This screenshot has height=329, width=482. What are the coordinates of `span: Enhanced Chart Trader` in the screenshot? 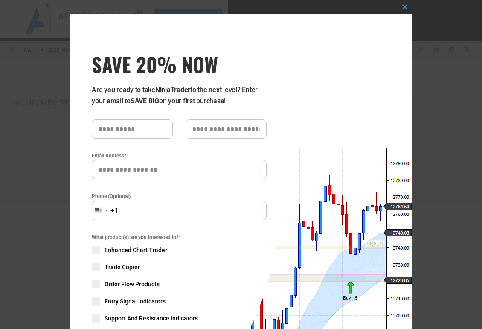 It's located at (136, 250).